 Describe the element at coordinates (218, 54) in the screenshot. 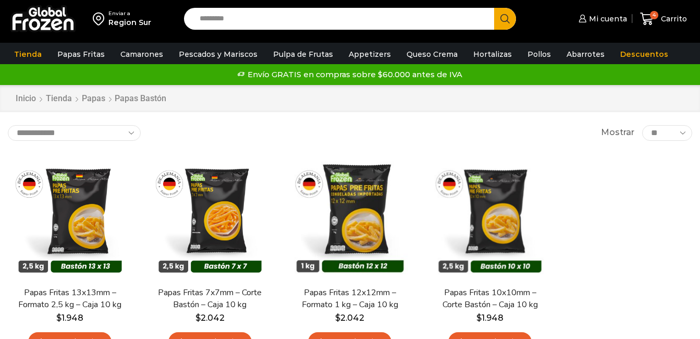

I see `a: Pescados y Mariscos` at that location.